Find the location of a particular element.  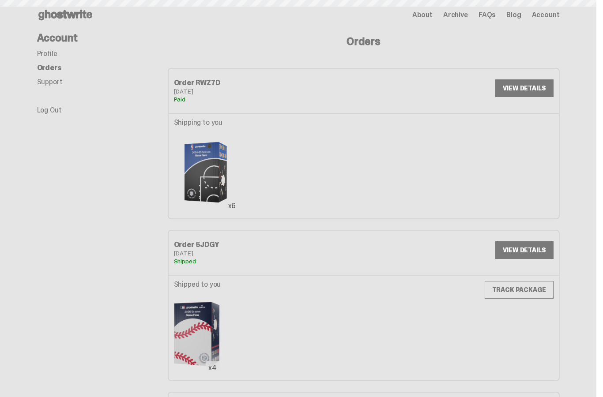

span: About is located at coordinates (422, 15).